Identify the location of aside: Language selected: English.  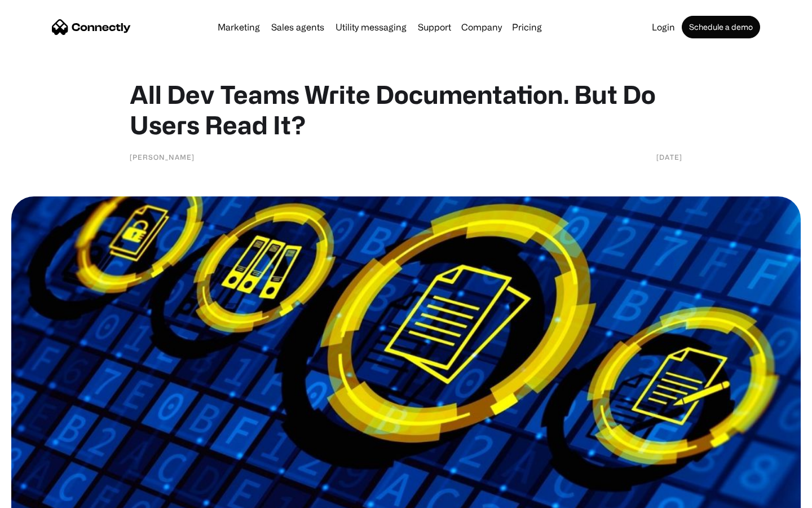
(40, 496).